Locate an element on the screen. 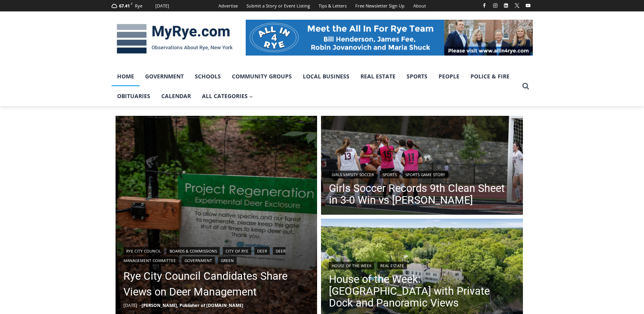 The image size is (644, 314). img: All in for Rye is located at coordinates (389, 37).